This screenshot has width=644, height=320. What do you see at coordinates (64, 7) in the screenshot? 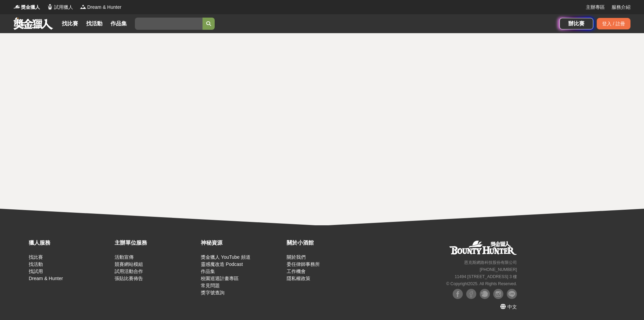
I see `span: 試用獵人` at bounding box center [64, 7].